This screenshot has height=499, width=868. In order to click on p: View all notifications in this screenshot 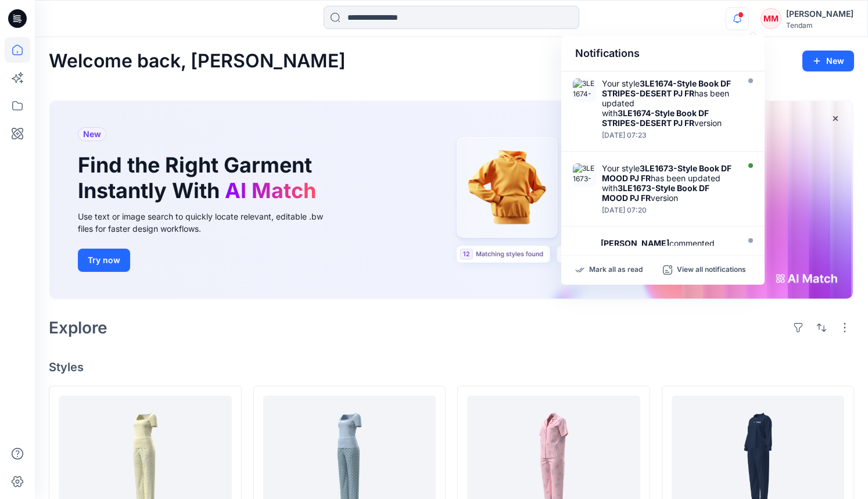, I will do `click(711, 270)`.